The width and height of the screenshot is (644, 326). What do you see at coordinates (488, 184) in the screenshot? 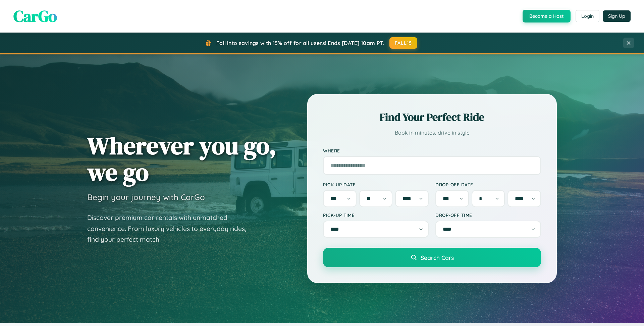
I see `label: Drop-off Date` at bounding box center [488, 184].